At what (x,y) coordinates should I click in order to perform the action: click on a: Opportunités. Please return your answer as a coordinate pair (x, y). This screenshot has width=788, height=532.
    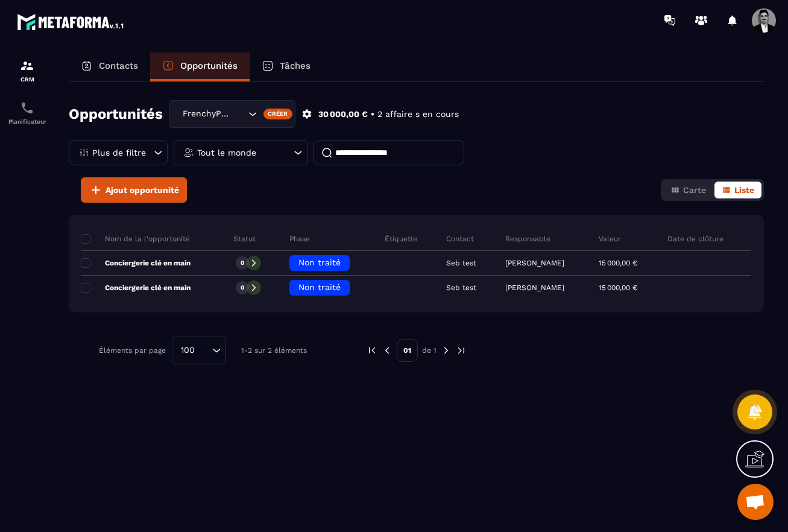
    Looking at the image, I should click on (200, 67).